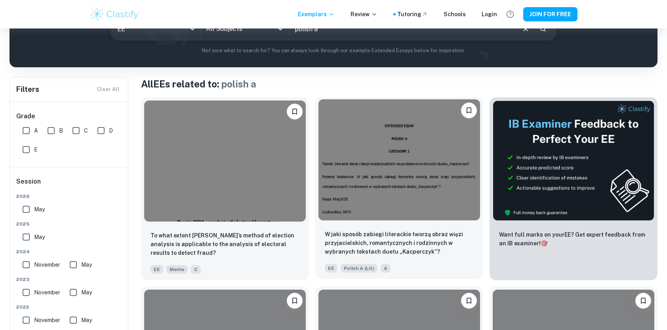  What do you see at coordinates (114, 14) in the screenshot?
I see `a: Clastify logo` at bounding box center [114, 14].